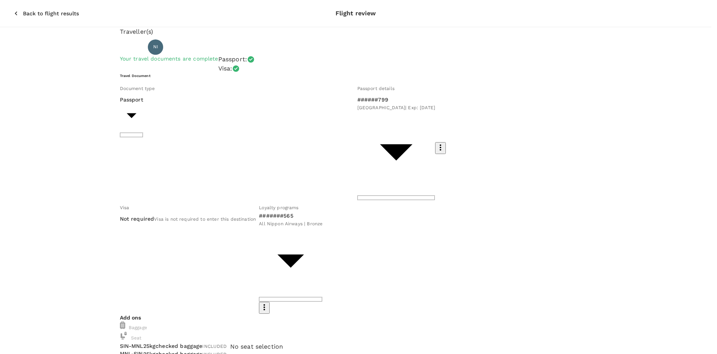  What do you see at coordinates (291, 224) in the screenshot?
I see `span: All Nippon Airways | Bronze` at bounding box center [291, 224].